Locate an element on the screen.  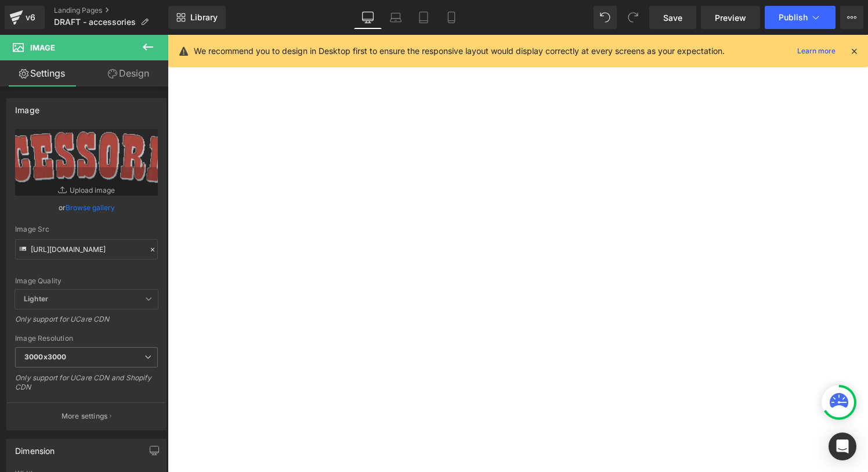
button: More settings is located at coordinates (87, 416).